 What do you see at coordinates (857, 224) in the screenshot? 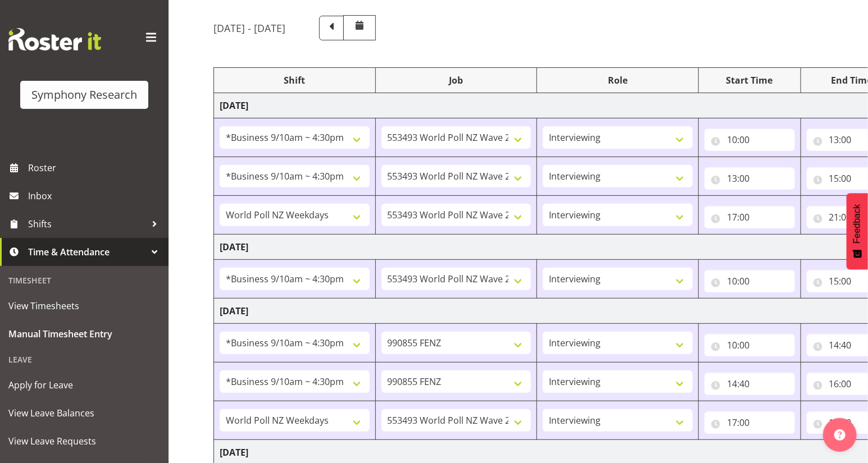
I see `span: Feedback` at bounding box center [857, 224].